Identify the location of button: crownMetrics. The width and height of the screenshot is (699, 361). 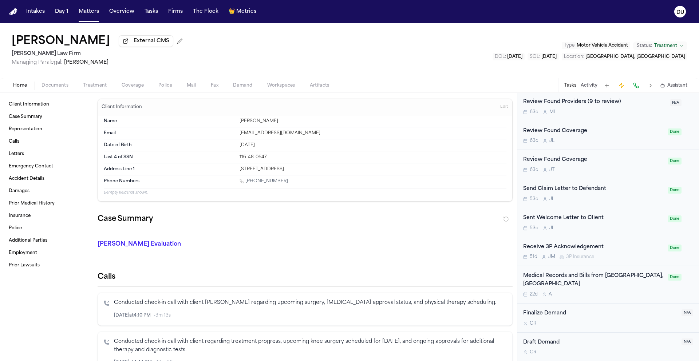
(243, 12).